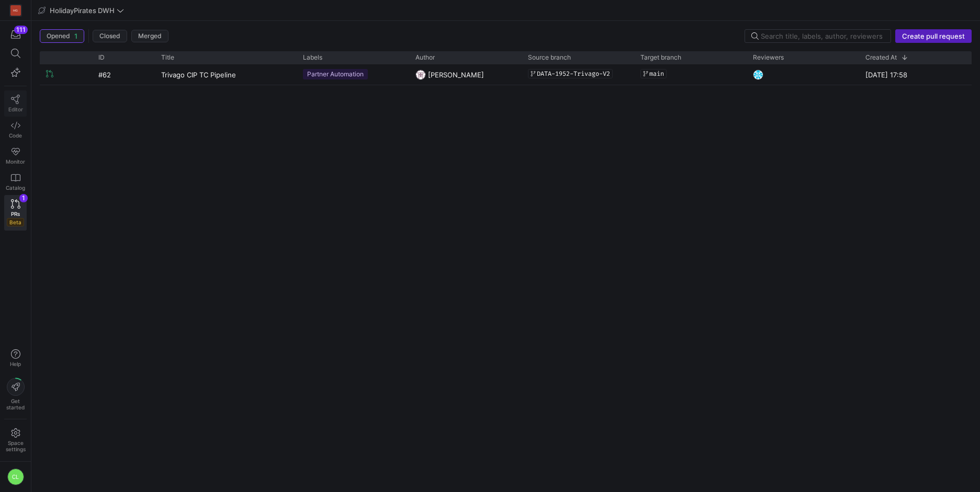 The width and height of the screenshot is (980, 492). Describe the element at coordinates (81, 10) in the screenshot. I see `button: HolidayPirates DWH` at that location.